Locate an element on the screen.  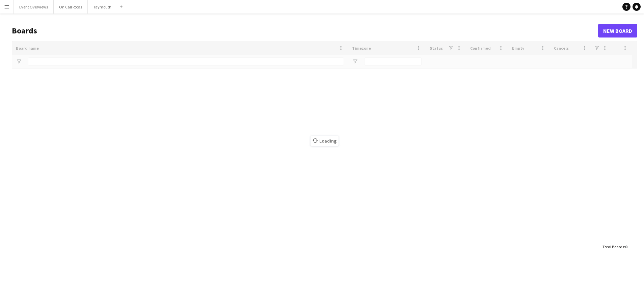
h1: Boards is located at coordinates (305, 31).